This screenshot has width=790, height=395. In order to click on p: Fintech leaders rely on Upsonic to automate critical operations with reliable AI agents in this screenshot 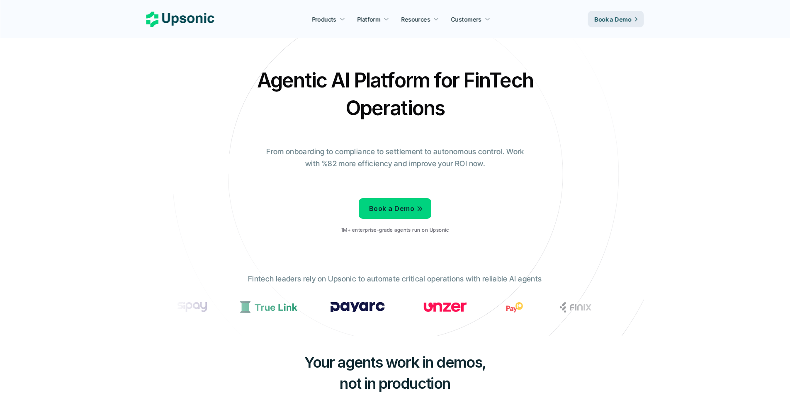, I will do `click(395, 279)`.